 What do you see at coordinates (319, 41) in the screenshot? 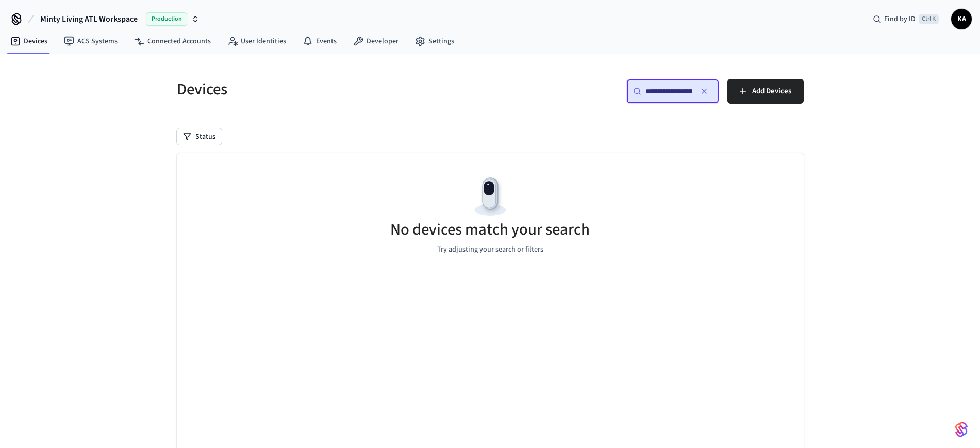
I see `a: Events` at bounding box center [319, 41].